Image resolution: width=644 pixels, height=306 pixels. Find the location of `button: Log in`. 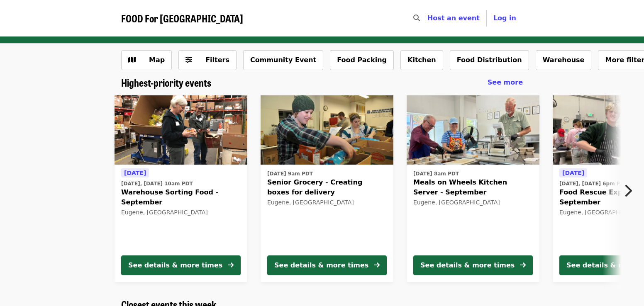

button: Log in is located at coordinates (504, 18).